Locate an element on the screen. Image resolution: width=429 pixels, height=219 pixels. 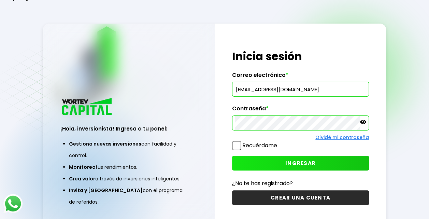
label: Contraseña is located at coordinates (301, 110).